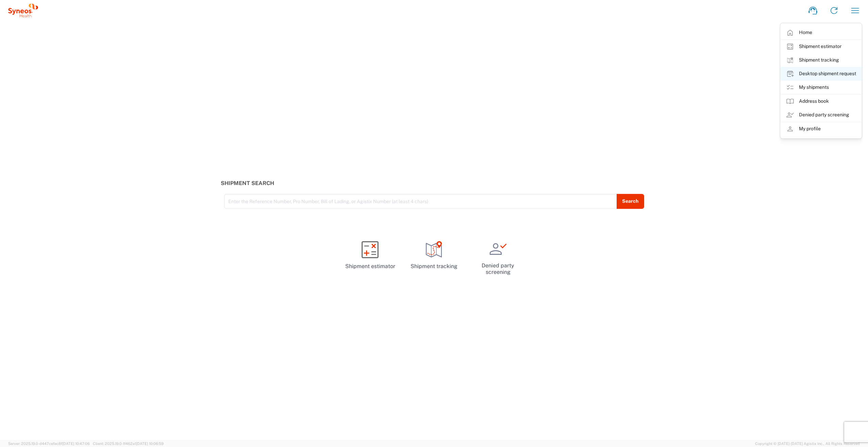 The image size is (868, 447). I want to click on h3: Shipment Search, so click(434, 183).